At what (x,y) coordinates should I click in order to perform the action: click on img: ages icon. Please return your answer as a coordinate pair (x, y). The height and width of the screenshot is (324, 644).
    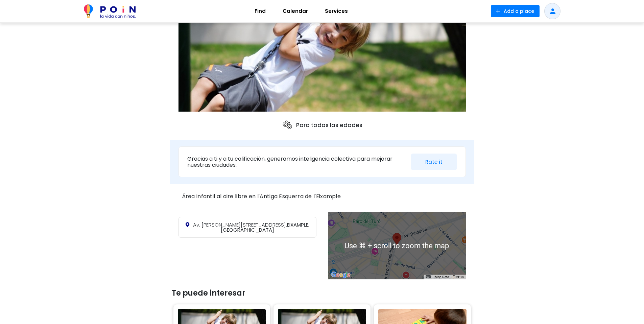
    Looking at the image, I should click on (287, 125).